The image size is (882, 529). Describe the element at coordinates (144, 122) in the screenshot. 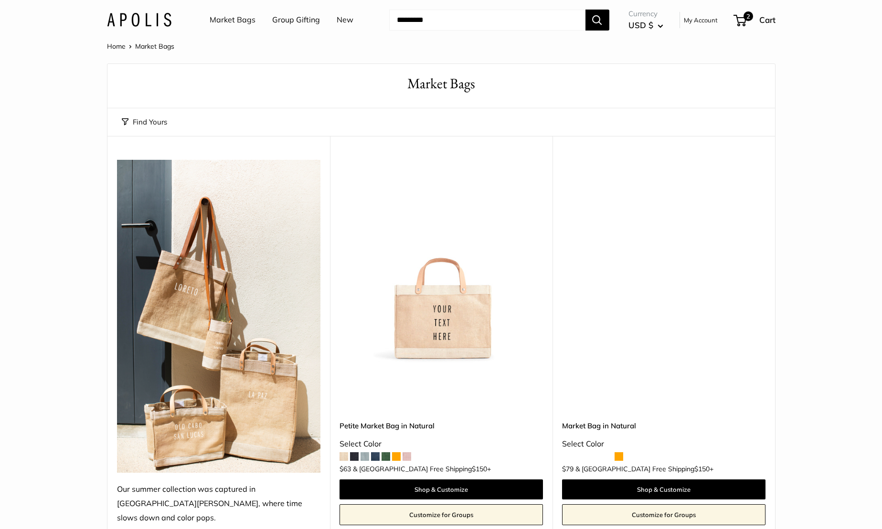

I see `button: Find Yours` at that location.